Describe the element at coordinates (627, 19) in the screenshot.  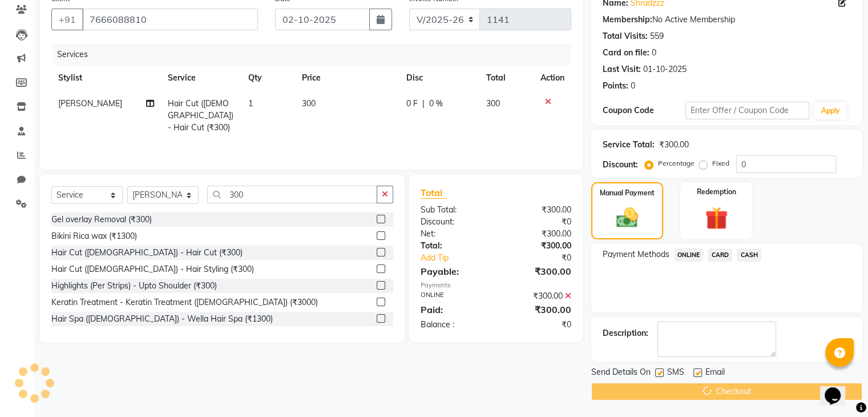
I see `div: Membership:` at that location.